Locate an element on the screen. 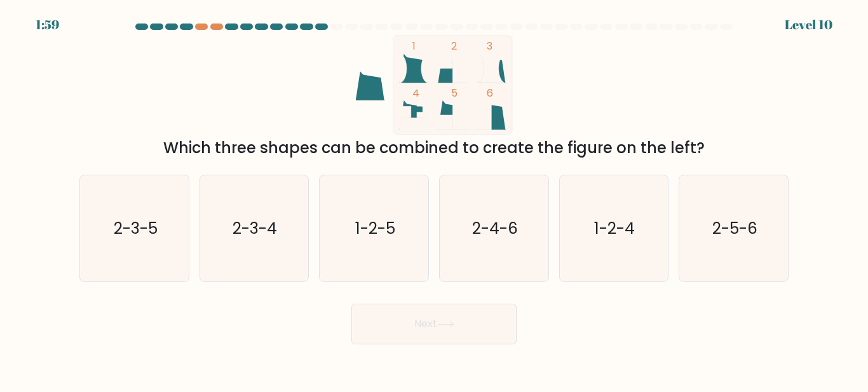 The image size is (868, 392). text: 1-2-5 is located at coordinates (375, 228).